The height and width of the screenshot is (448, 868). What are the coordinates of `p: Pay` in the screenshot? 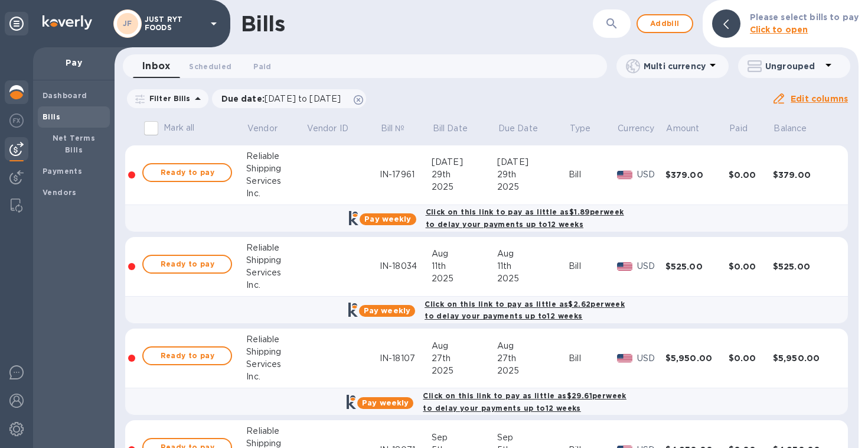 It's located at (74, 62).